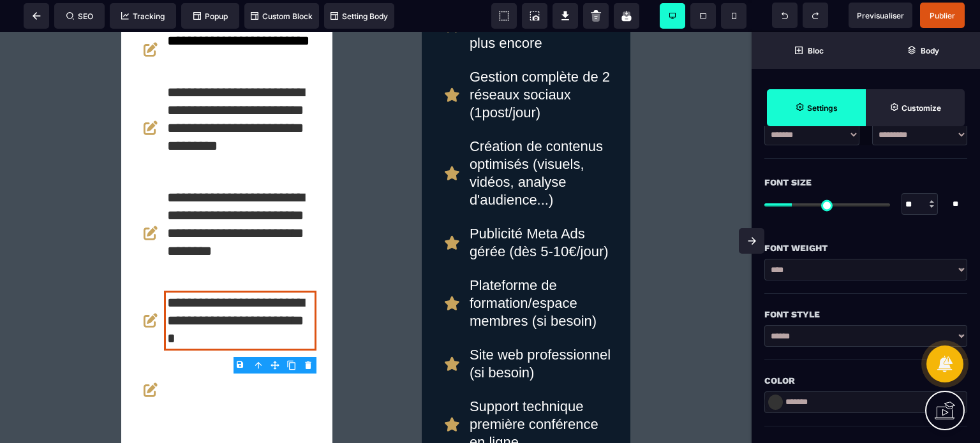 This screenshot has width=980, height=443. What do you see at coordinates (541, 211) in the screenshot?
I see `div: Publicité Meta Ads gérée (dès 5-10€/jour)` at bounding box center [541, 211].